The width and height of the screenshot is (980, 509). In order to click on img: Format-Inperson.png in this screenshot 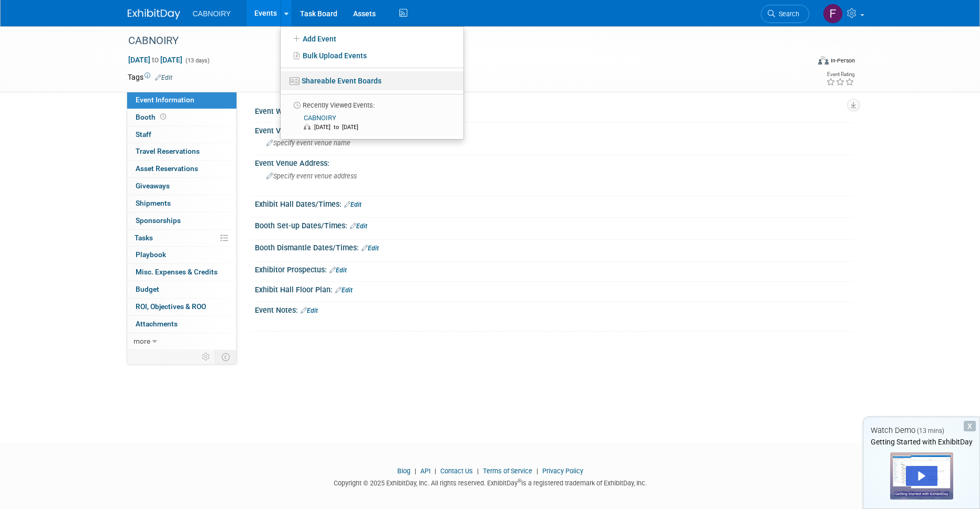, I will do `click(824, 60)`.